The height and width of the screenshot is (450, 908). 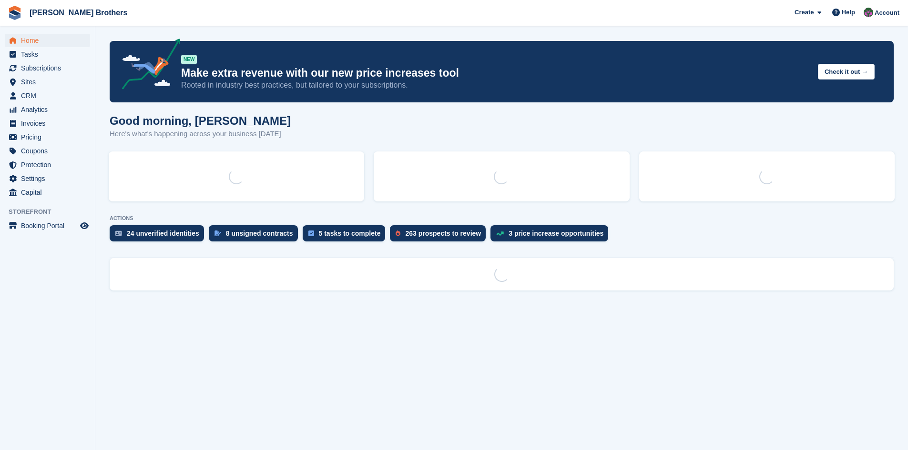 I want to click on span: Subscriptions, so click(x=50, y=68).